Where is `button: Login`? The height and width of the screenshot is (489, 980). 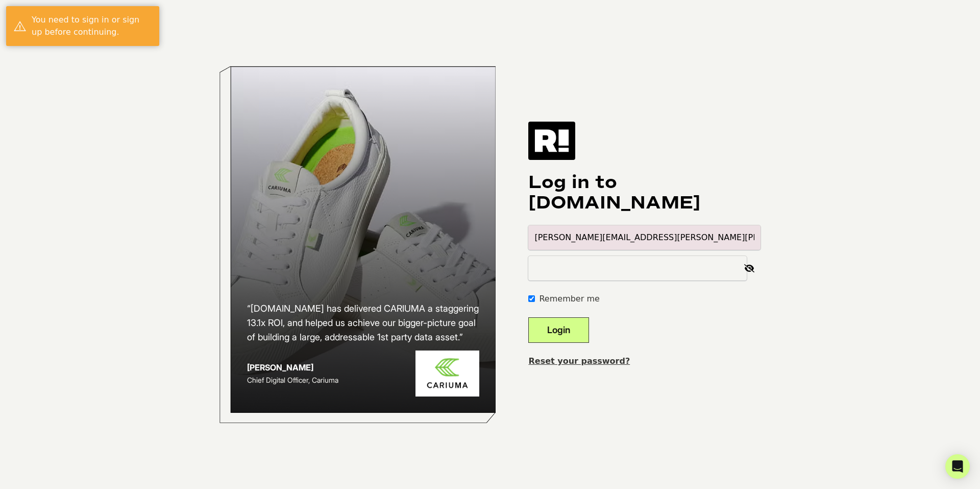 button: Login is located at coordinates (559, 330).